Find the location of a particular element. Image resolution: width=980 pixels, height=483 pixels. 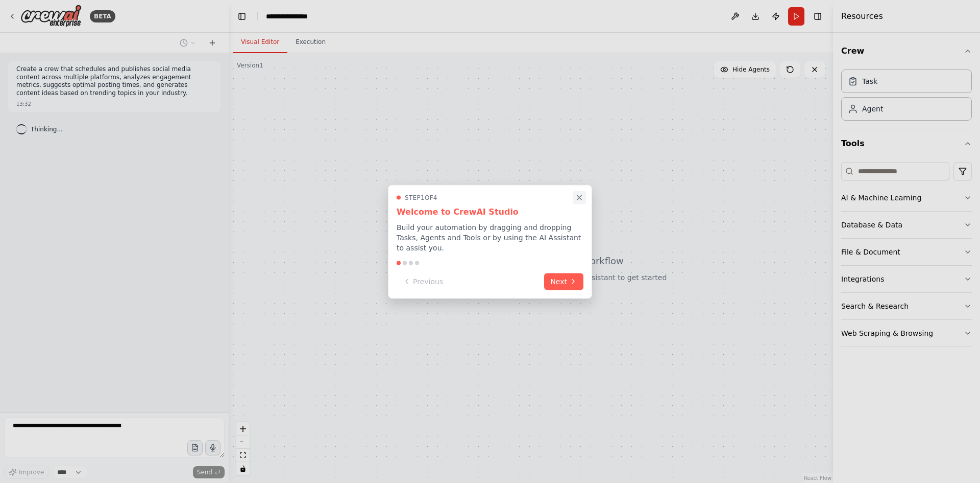

button: Hide left sidebar is located at coordinates (242, 16).